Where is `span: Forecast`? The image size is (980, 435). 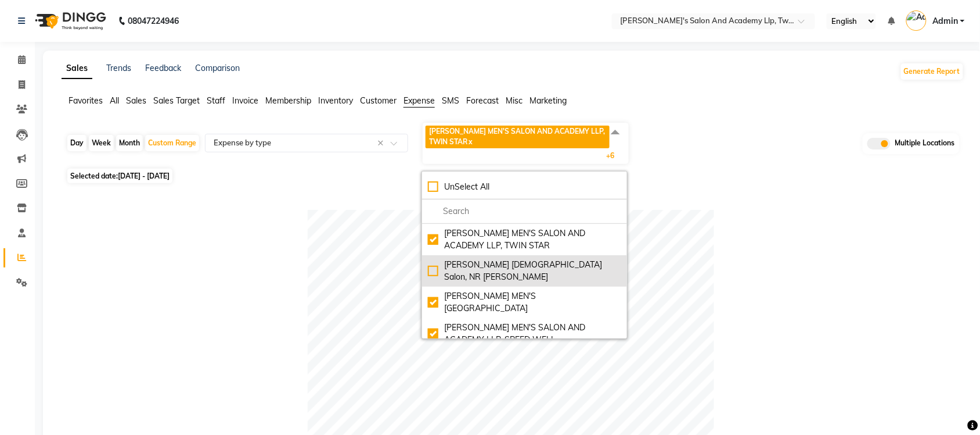
span: Forecast is located at coordinates (483, 100).